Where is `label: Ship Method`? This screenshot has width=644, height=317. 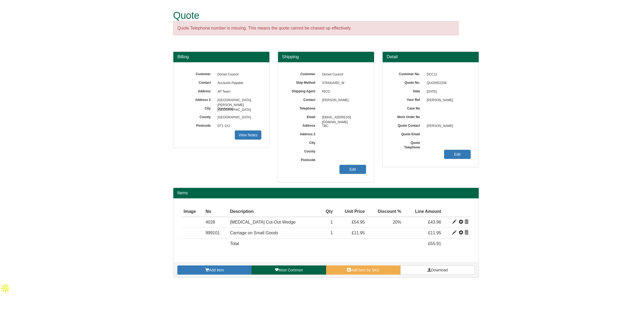 label: Ship Method is located at coordinates (303, 82).